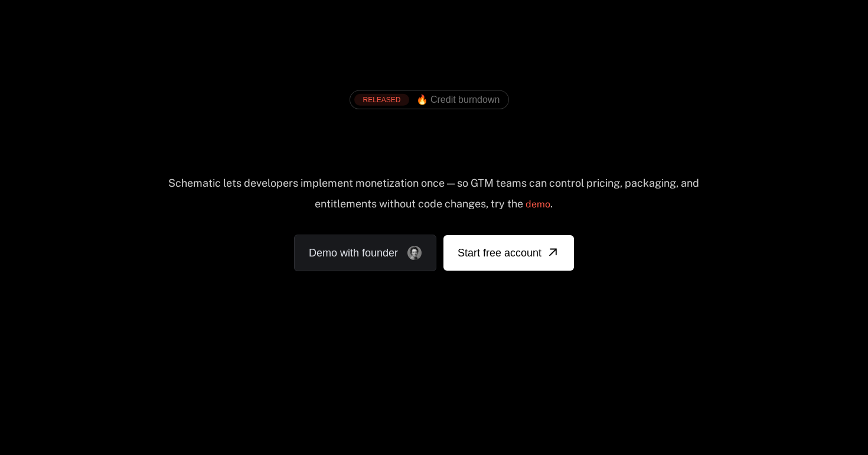  Describe the element at coordinates (365, 253) in the screenshot. I see `a: Demo with founder, ,[object Object]` at that location.